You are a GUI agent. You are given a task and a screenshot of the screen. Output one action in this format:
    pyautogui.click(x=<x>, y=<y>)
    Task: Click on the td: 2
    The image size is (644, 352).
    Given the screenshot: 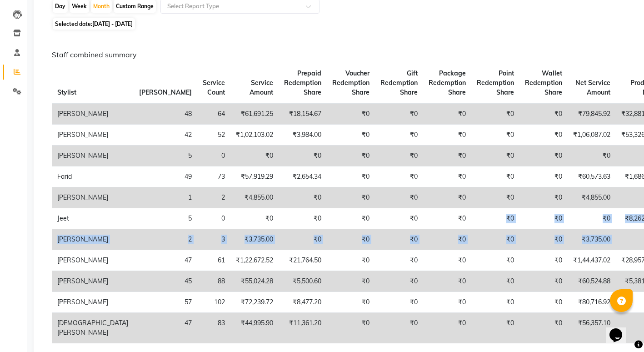 What is the action you would take?
    pyautogui.click(x=214, y=198)
    